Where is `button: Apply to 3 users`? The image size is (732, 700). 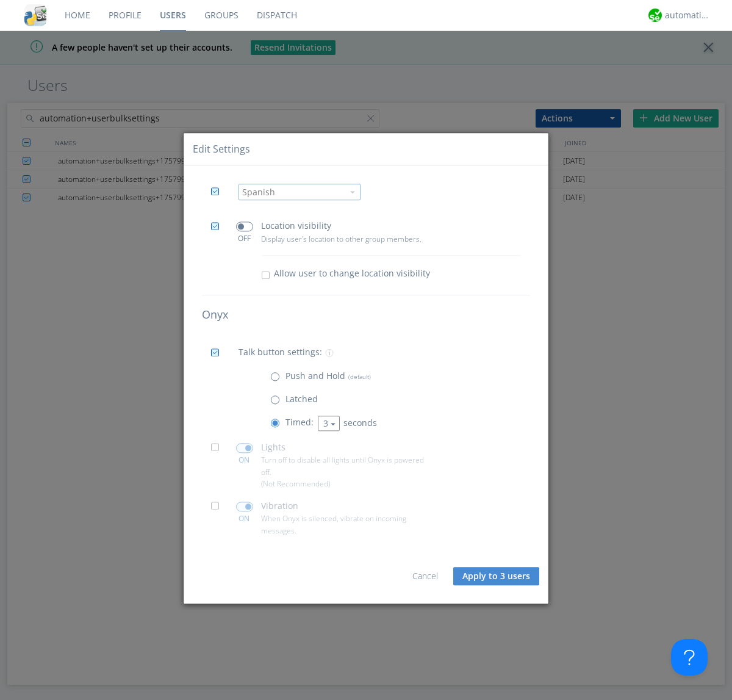
button: Apply to 3 users is located at coordinates (496, 576).